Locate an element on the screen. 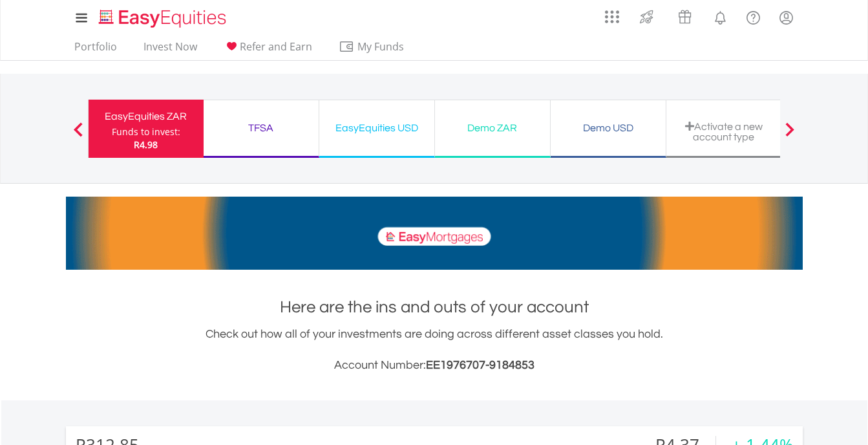 The image size is (868, 445). a: My Profile is located at coordinates (786, 18).